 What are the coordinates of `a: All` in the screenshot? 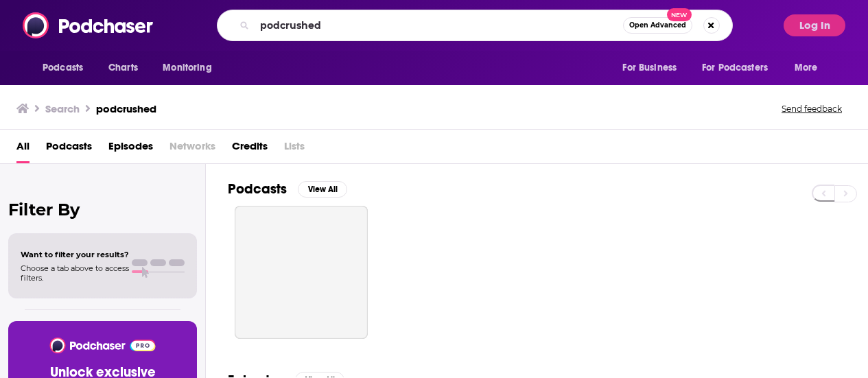 It's located at (23, 149).